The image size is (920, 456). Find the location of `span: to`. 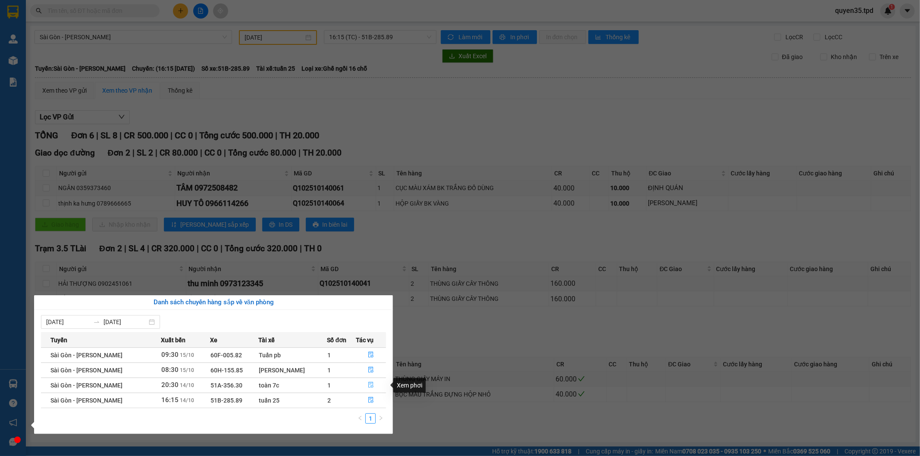

span: to is located at coordinates (97, 322).